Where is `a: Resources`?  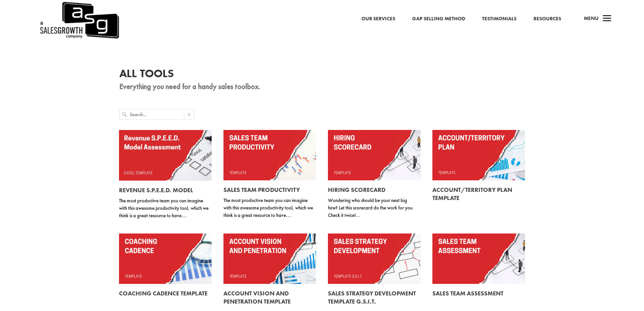
a: Resources is located at coordinates (547, 19).